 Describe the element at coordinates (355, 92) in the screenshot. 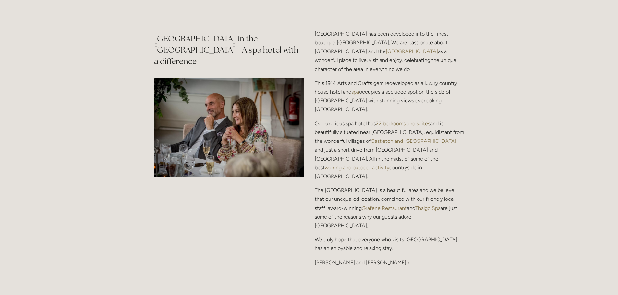

I see `a: spa` at that location.